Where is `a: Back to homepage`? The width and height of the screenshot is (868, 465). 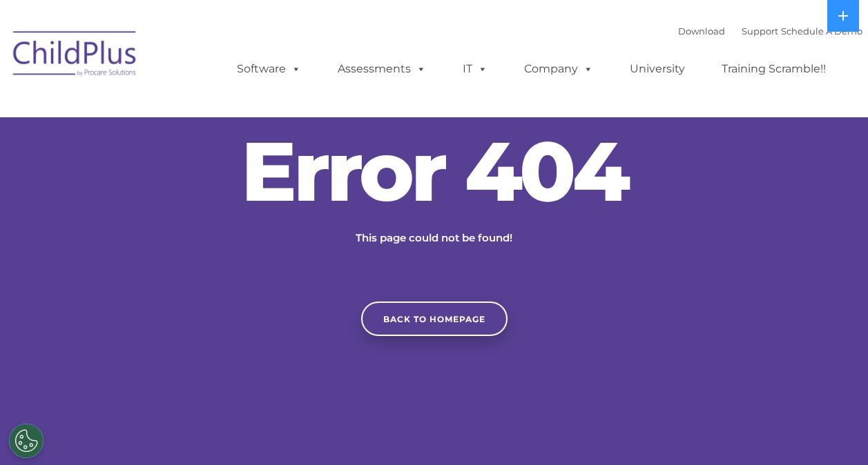
a: Back to homepage is located at coordinates (434, 319).